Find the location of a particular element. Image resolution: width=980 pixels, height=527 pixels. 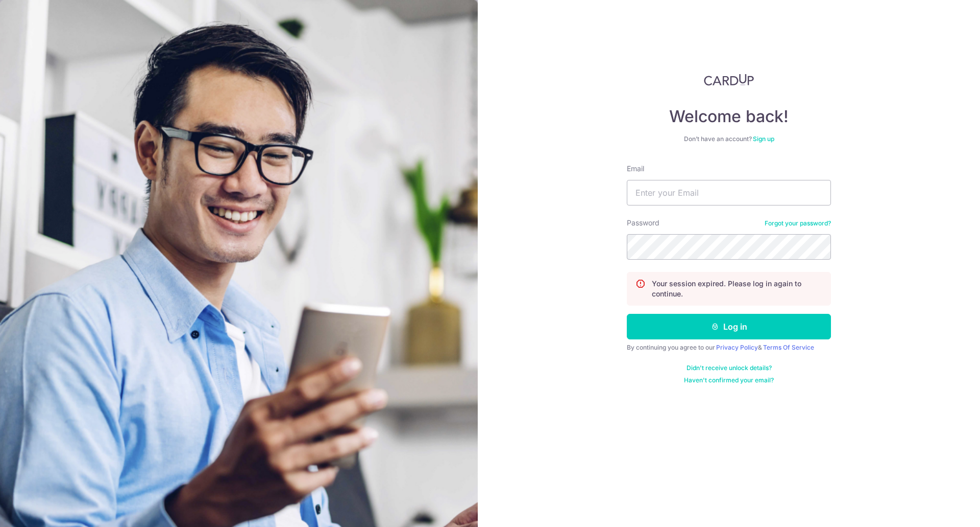

p: Your session expired. Please log in again to continue. is located at coordinates (737, 289).